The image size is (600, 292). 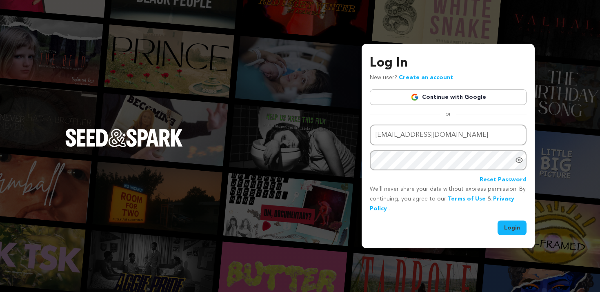 I want to click on a: Show password as plain text. Warning: this will display your password on the screen., so click(x=519, y=160).